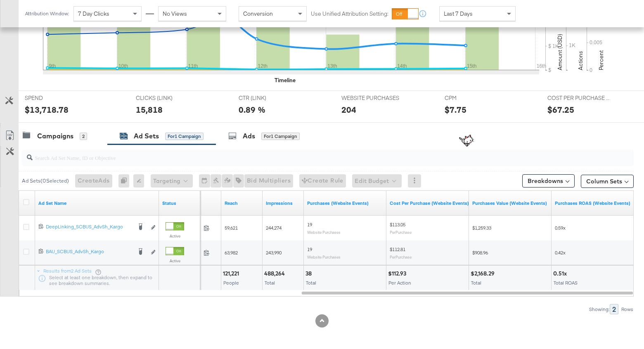  What do you see at coordinates (510, 203) in the screenshot?
I see `a: The total value of the purchase actions tracked by your Custom Audience pixel on your website aft...` at bounding box center [510, 203].